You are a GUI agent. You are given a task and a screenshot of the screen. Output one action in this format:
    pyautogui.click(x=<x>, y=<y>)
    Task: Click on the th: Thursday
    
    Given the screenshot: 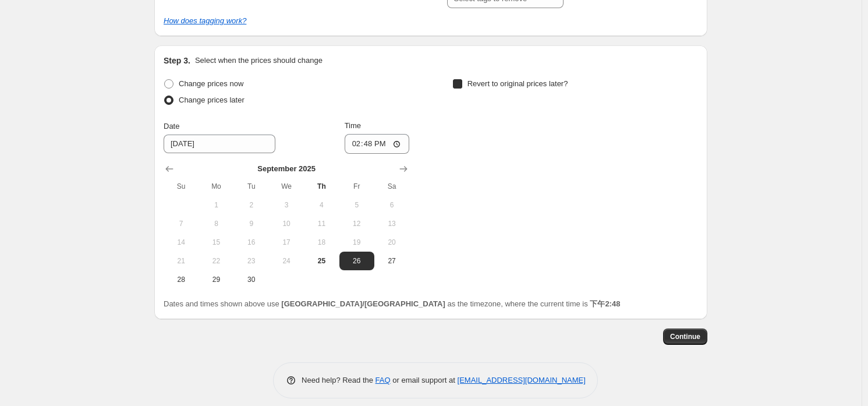 What is the action you would take?
    pyautogui.click(x=321, y=186)
    